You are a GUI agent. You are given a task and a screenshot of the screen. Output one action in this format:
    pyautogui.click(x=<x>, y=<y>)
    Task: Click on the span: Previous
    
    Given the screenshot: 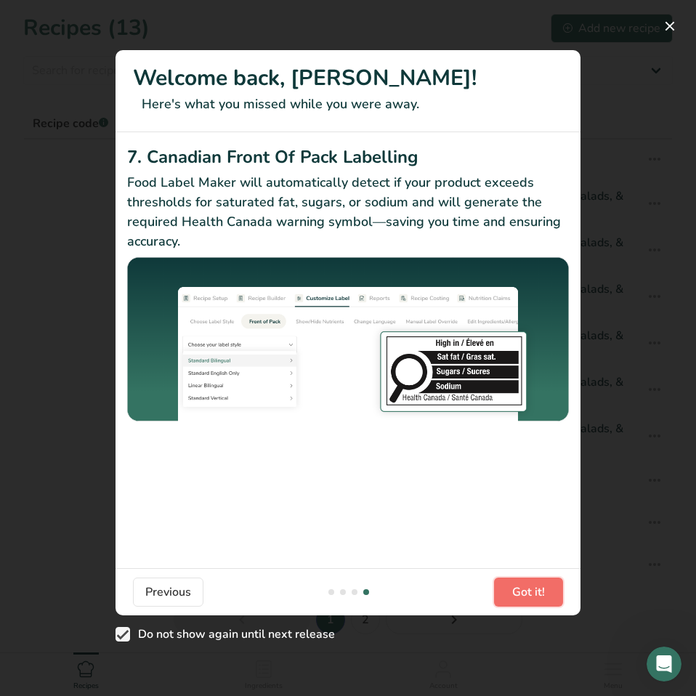 What is the action you would take?
    pyautogui.click(x=168, y=592)
    